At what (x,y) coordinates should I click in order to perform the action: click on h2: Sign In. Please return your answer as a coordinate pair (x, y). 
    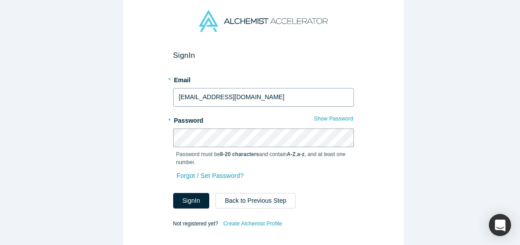
    Looking at the image, I should click on (263, 55).